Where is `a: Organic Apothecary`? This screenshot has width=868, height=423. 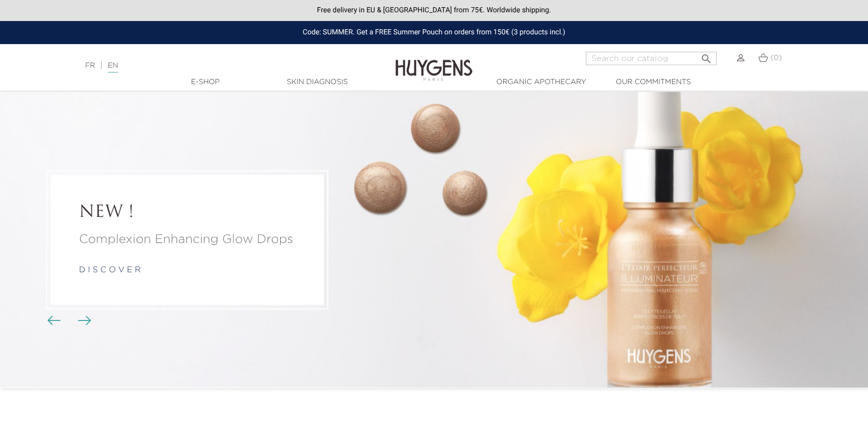 a: Organic Apothecary is located at coordinates (541, 82).